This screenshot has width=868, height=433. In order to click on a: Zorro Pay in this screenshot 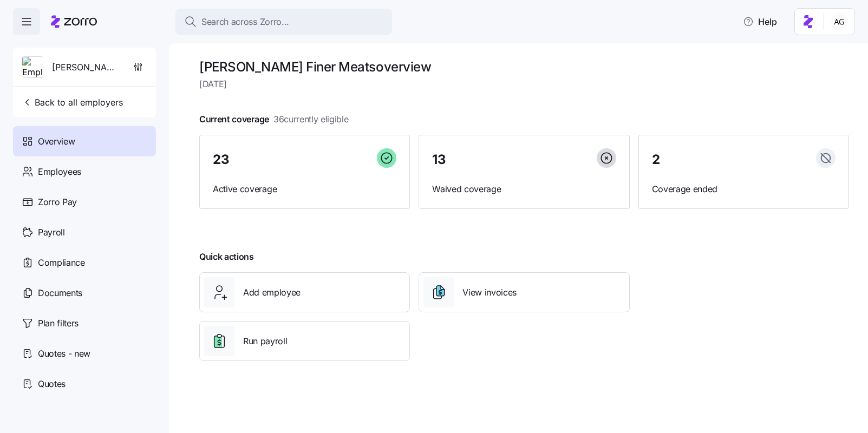, I will do `click(84, 202)`.